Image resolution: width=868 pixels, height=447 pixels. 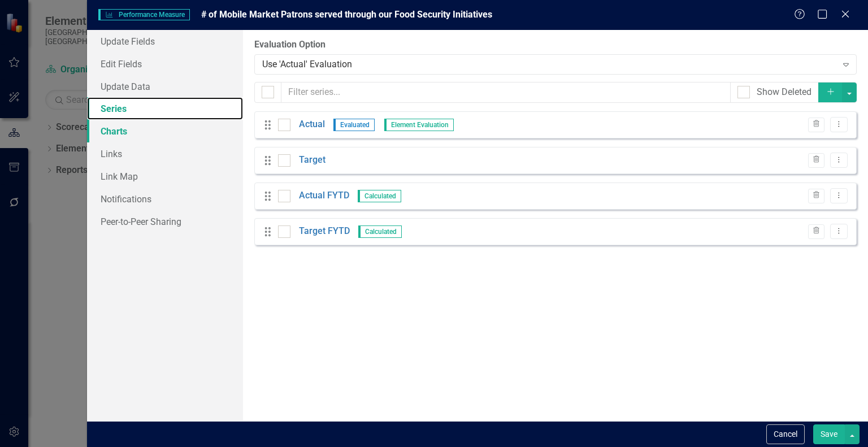 What do you see at coordinates (165, 64) in the screenshot?
I see `a: Edit Fields` at bounding box center [165, 64].